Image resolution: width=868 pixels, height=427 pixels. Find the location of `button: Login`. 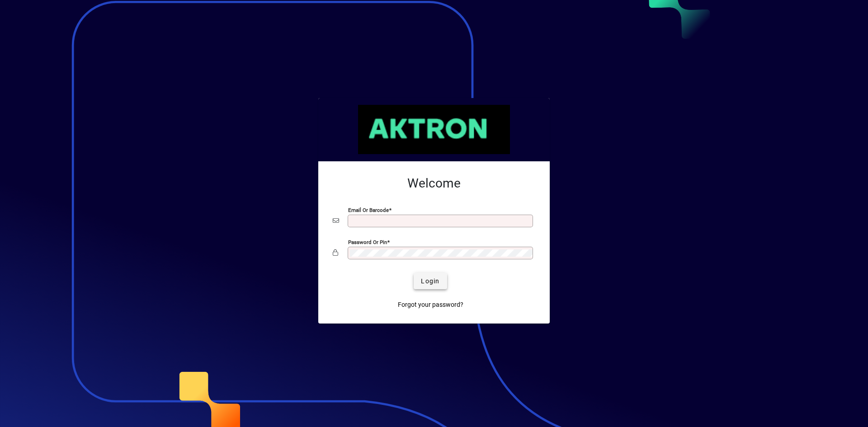

button: Login is located at coordinates (429, 281).